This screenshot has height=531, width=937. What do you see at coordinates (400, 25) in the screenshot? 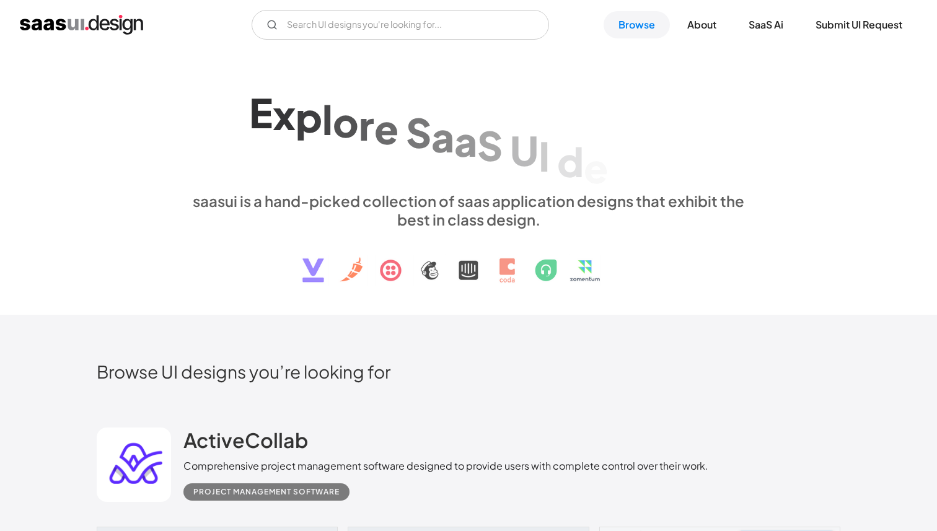
I see `input: Search UI designs you're looking for...` at bounding box center [400, 25].